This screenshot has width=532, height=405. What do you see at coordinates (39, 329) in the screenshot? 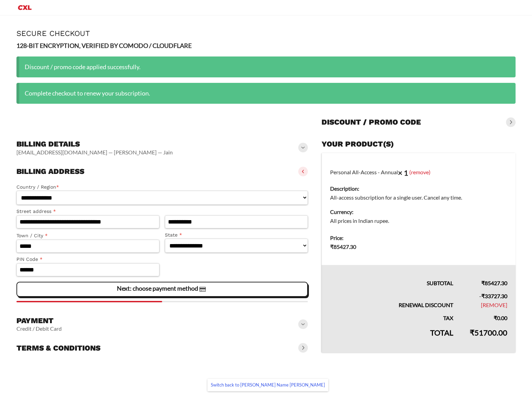
I see `vaadin-horizontal-layout: Credit / Debit Card` at bounding box center [39, 329].